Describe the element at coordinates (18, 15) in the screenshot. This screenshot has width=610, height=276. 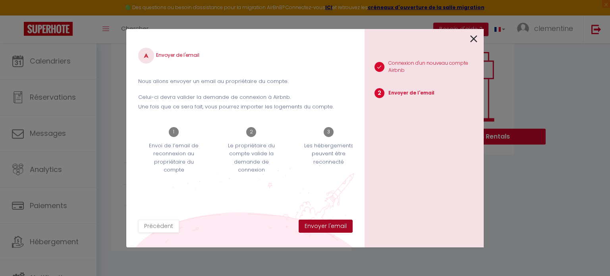
I see `button: Ouvrir le widget de chat LiveChat` at that location.